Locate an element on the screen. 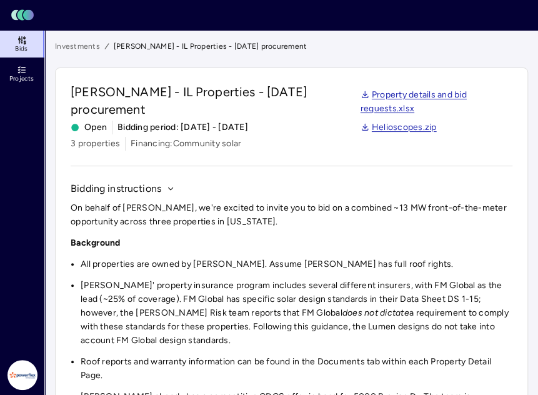 Image resolution: width=538 pixels, height=395 pixels. span: Bidding instructions is located at coordinates (116, 189).